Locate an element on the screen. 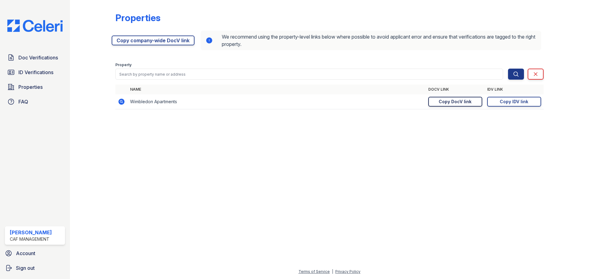 This screenshot has height=279, width=589. span: ID Verifications is located at coordinates (36, 72).